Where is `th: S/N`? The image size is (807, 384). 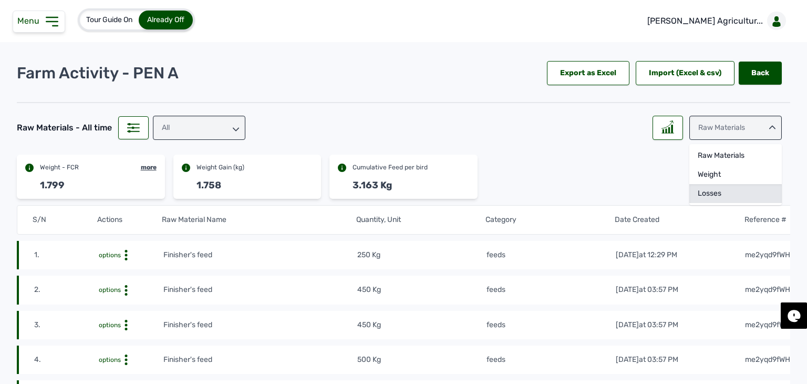 th: S/N is located at coordinates (64, 220).